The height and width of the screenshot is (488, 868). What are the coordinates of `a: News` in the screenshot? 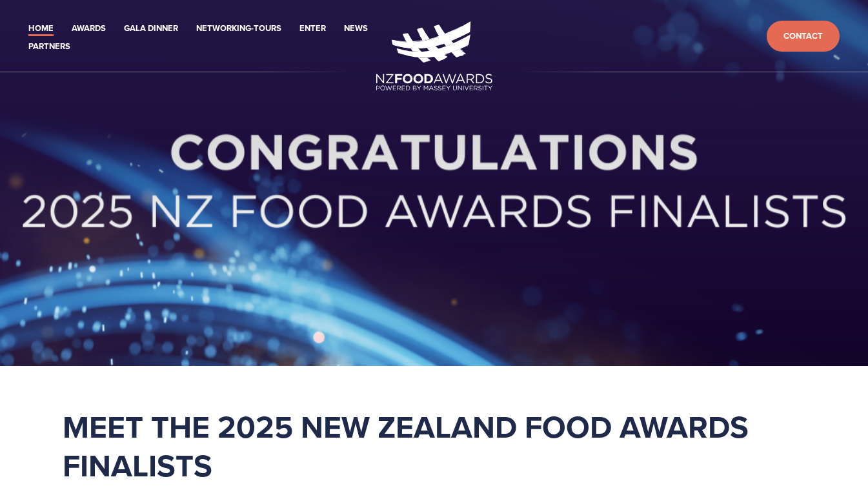 It's located at (355, 28).